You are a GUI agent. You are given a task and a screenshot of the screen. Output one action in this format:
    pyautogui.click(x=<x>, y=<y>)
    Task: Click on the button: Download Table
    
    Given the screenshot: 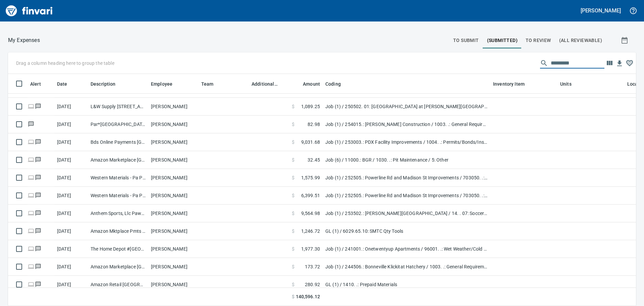 What is the action you would take?
    pyautogui.click(x=620, y=64)
    